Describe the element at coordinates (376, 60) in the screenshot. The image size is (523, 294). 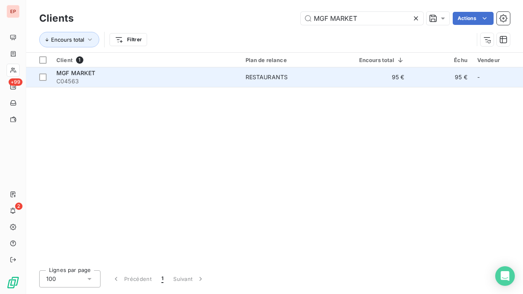
I see `div: Encours total` at that location.